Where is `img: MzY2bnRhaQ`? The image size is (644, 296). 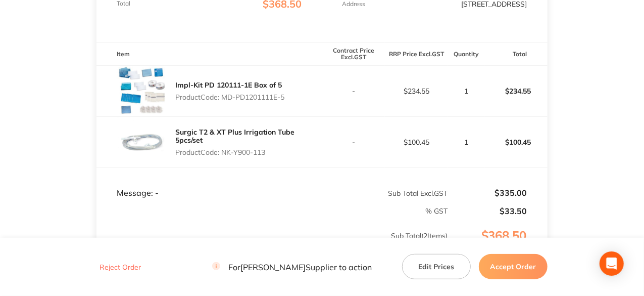
img: MzY2bnRhaQ is located at coordinates (142, 91).